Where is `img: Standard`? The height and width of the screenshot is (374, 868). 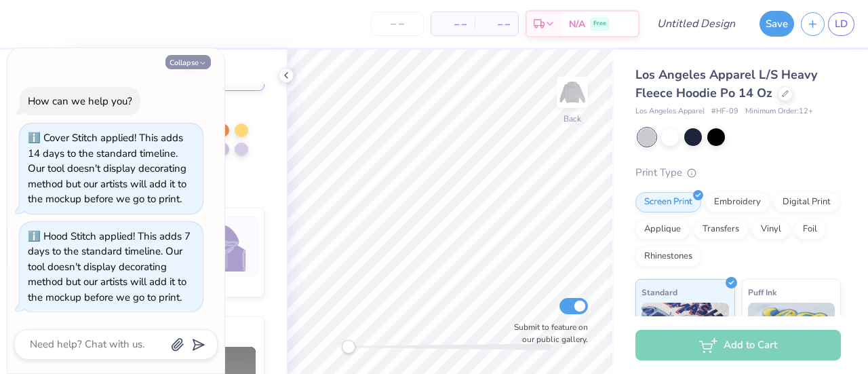
img: Standard is located at coordinates (685, 337).